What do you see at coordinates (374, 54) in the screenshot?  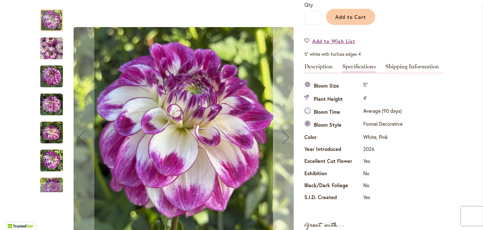 I see `p: 5” white with fuchsia edges 4’` at bounding box center [374, 54].